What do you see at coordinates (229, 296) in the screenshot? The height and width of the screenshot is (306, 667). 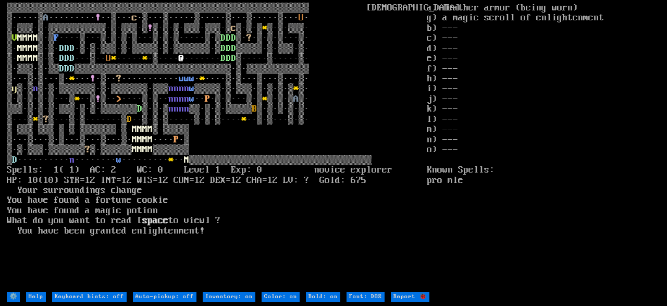 I see `input: Inventory: on` at bounding box center [229, 296].